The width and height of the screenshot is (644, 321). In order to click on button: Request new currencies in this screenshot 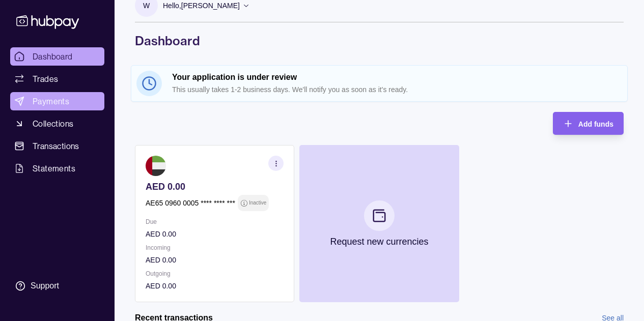, I will do `click(379, 223)`.